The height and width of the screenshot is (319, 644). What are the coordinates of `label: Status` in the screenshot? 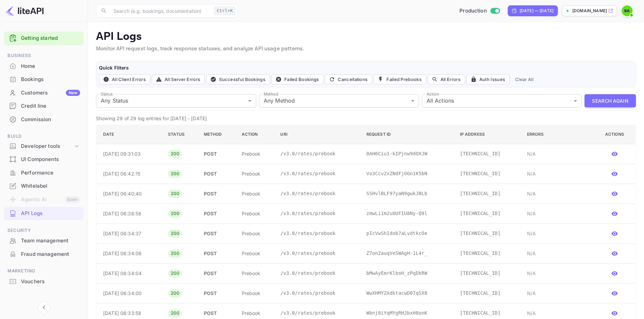 It's located at (106, 94).